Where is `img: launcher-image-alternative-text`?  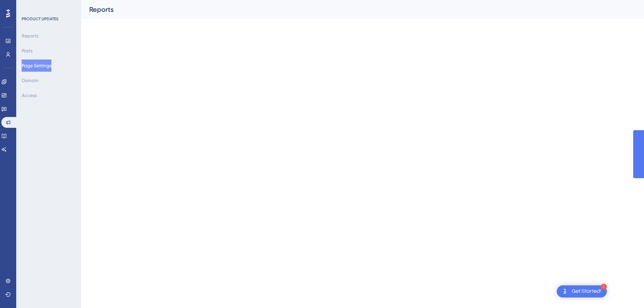 img: launcher-image-alternative-text is located at coordinates (565, 292).